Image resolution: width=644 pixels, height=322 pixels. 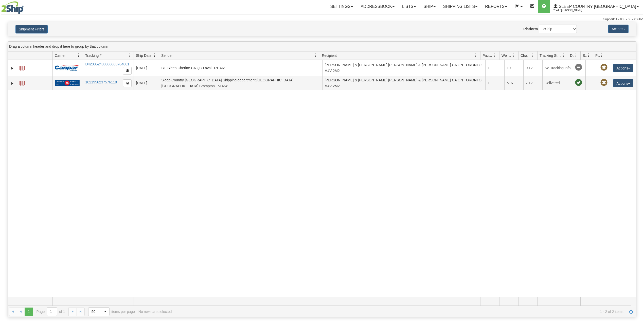 What do you see at coordinates (589, 55) in the screenshot?
I see `a: Shipment Issues filter column settings` at bounding box center [589, 55].